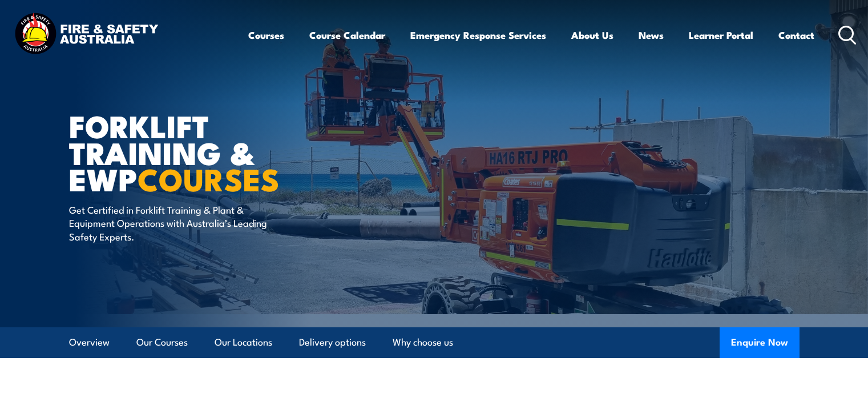 The image size is (868, 397). I want to click on a: Delivery options, so click(332, 342).